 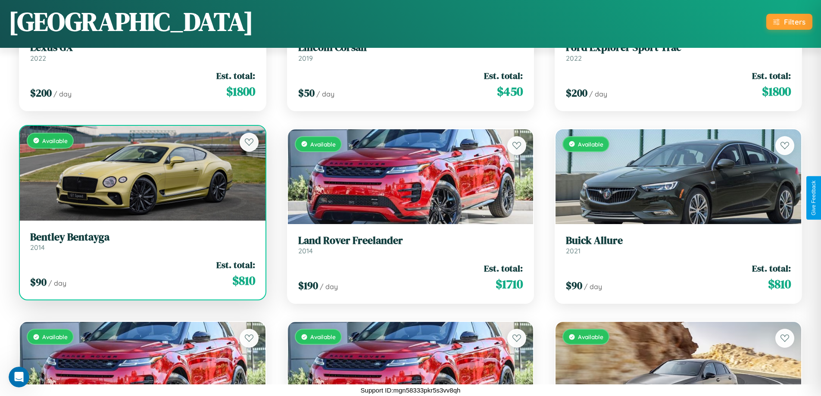 What do you see at coordinates (510, 91) in the screenshot?
I see `span: $ 450` at bounding box center [510, 91].